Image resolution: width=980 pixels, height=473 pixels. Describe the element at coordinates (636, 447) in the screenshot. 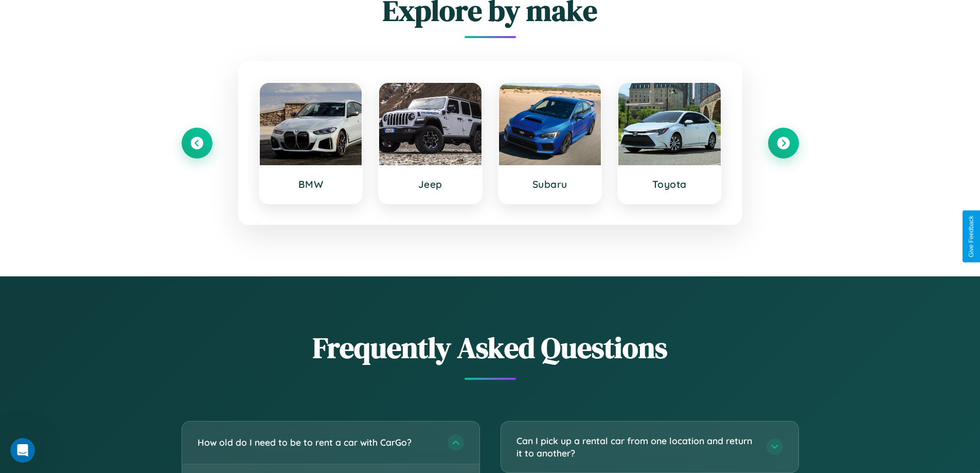

I see `h3: Can I pick up a rental car from one location and return it to another?` at that location.